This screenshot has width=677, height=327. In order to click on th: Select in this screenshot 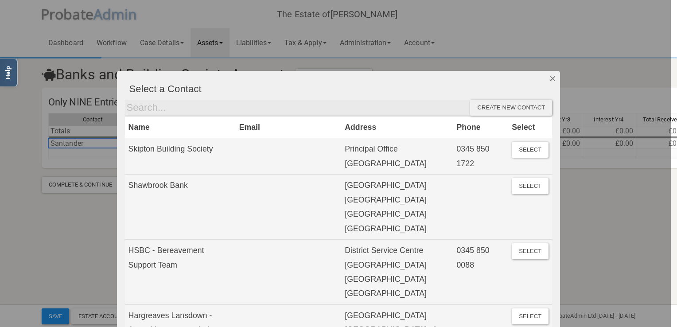, I will do `click(530, 127)`.